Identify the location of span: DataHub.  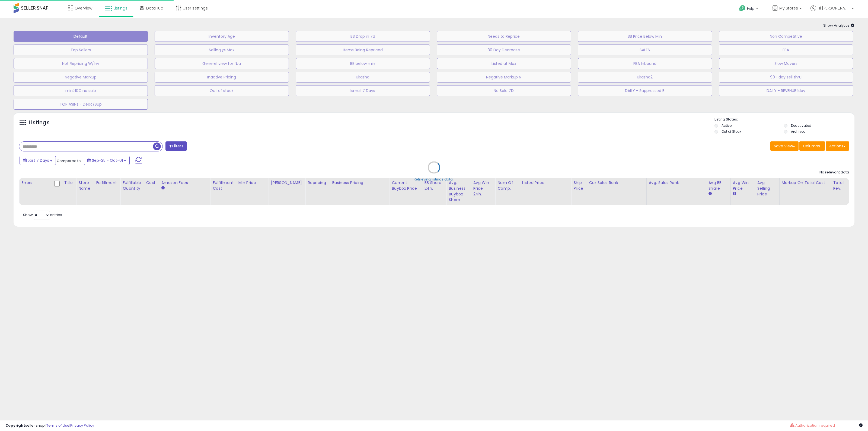
(155, 8).